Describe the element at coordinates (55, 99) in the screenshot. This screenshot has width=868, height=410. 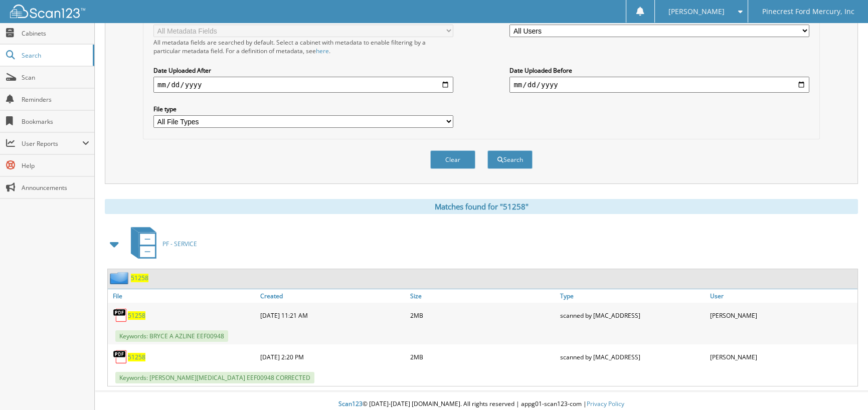
I see `span: Reminders` at that location.